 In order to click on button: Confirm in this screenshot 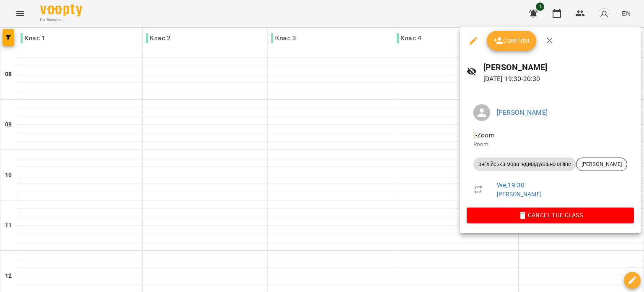, I will do `click(511, 40)`.